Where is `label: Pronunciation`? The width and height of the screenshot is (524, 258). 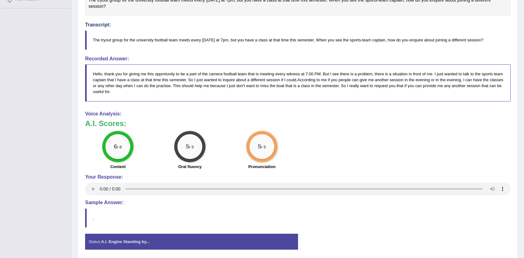
label: Pronunciation is located at coordinates (262, 167).